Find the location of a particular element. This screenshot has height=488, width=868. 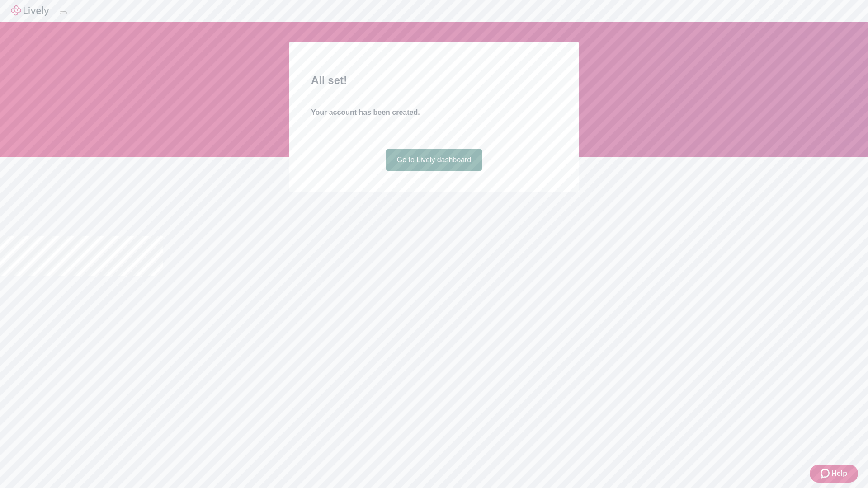

svg: Zendesk support icon is located at coordinates (826, 474).